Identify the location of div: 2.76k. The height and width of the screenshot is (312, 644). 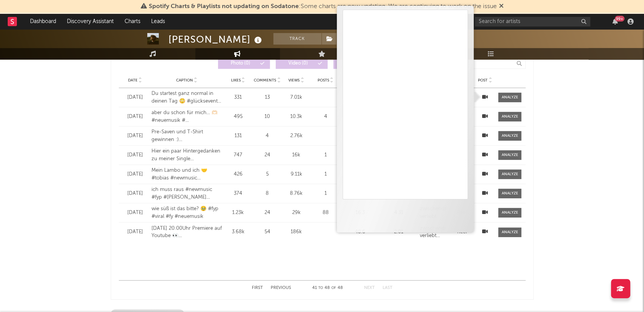
(296, 136).